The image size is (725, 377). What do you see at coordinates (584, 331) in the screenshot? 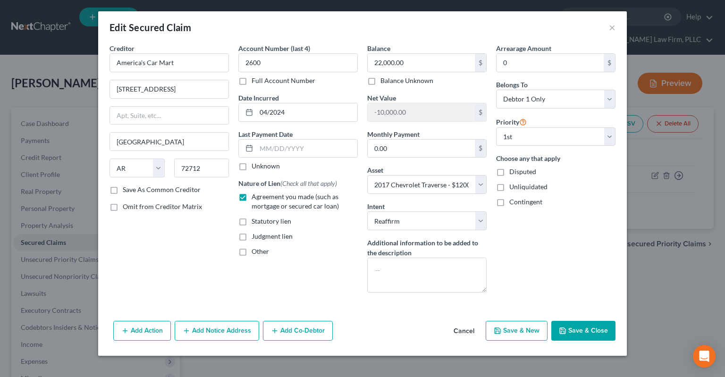
I see `button: Save & Close` at bounding box center [584, 331].